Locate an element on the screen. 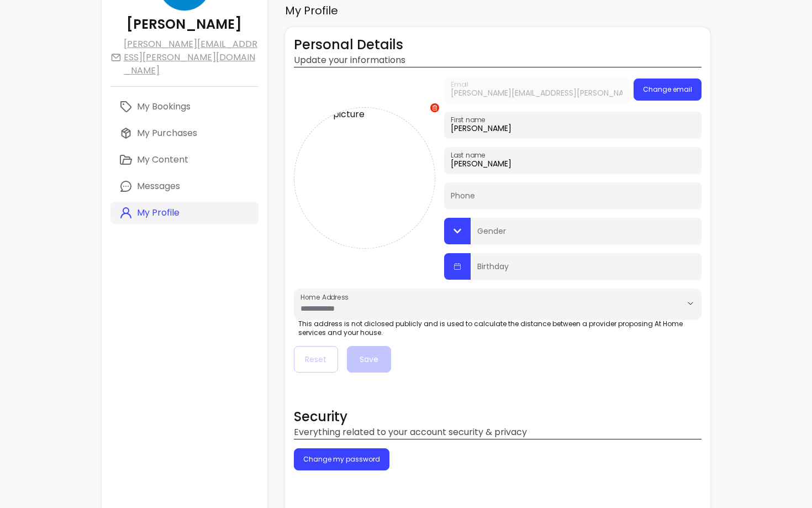 The width and height of the screenshot is (812, 508). p: This address is not diclosed publicly and is used to calculate the distance between a provider pr... is located at coordinates (500, 328).